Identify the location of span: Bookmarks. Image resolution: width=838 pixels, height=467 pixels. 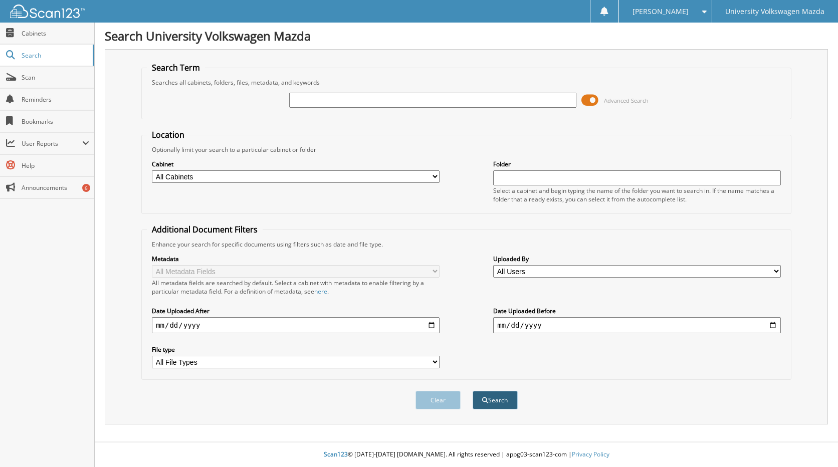
(55, 121).